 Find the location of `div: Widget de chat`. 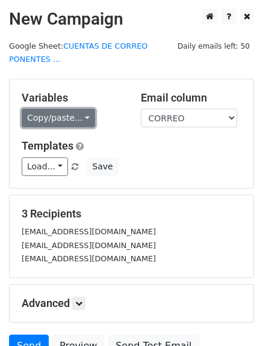

div: Widget de chat is located at coordinates (233, 318).